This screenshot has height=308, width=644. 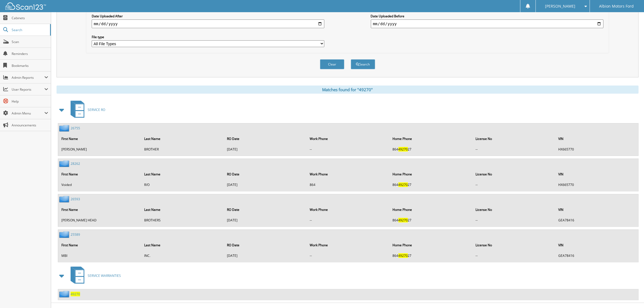 I want to click on div: Chat Widget, so click(x=631, y=295).